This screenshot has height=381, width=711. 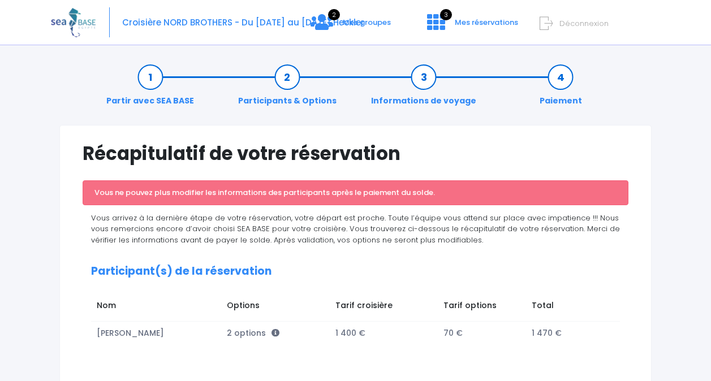 What do you see at coordinates (287, 89) in the screenshot?
I see `a: Participants & Options` at bounding box center [287, 89].